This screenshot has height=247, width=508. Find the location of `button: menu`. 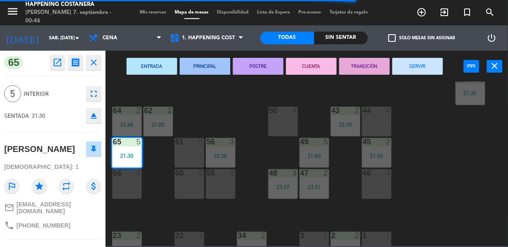

button: menu is located at coordinates (13, 13).